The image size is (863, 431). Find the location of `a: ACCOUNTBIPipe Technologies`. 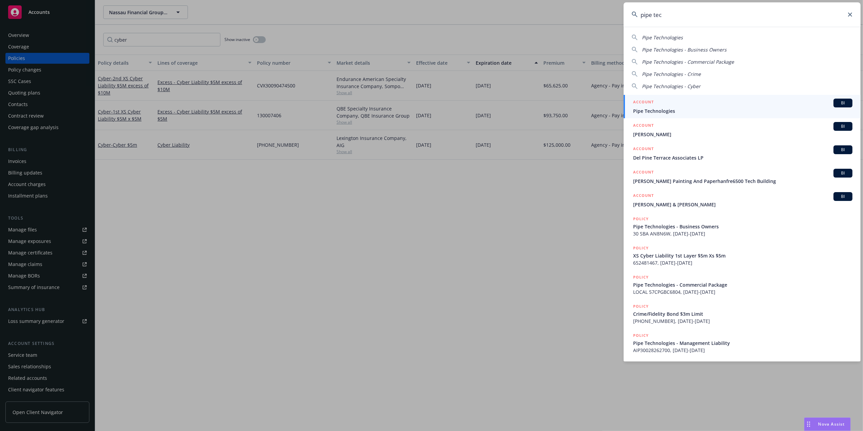

a: ACCOUNTBIPipe Technologies is located at coordinates (742, 106).